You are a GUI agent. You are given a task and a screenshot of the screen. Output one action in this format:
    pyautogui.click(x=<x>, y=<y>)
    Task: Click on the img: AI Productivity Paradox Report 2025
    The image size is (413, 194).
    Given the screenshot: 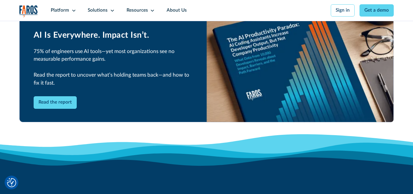 What is the action you would take?
    pyautogui.click(x=300, y=69)
    